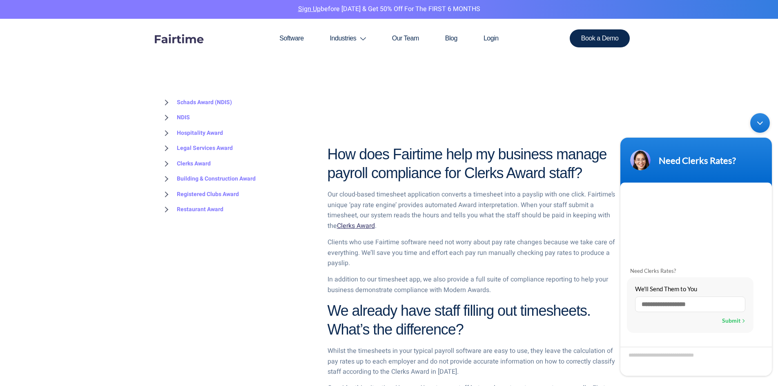 The width and height of the screenshot is (778, 386). What do you see at coordinates (473, 285) in the screenshot?
I see `p: In addition to our timesheet app, we also provide a full suite of compliance reporting to help yo...` at bounding box center [473, 285].